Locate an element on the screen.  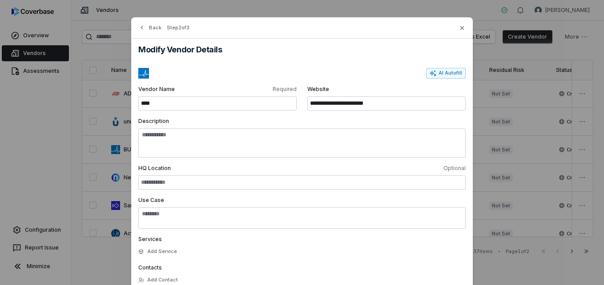
span: HQ Location is located at coordinates (219, 169).